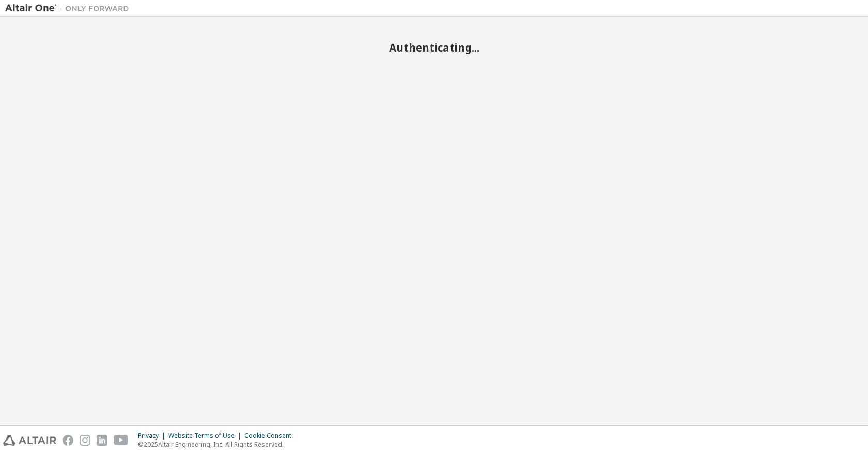  What do you see at coordinates (121, 439) in the screenshot?
I see `img: youtube.svg` at bounding box center [121, 439].